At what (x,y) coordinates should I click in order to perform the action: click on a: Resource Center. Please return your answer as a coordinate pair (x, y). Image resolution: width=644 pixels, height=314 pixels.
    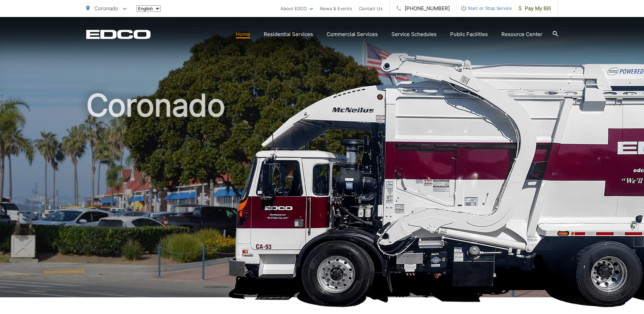
    Looking at the image, I should click on (523, 34).